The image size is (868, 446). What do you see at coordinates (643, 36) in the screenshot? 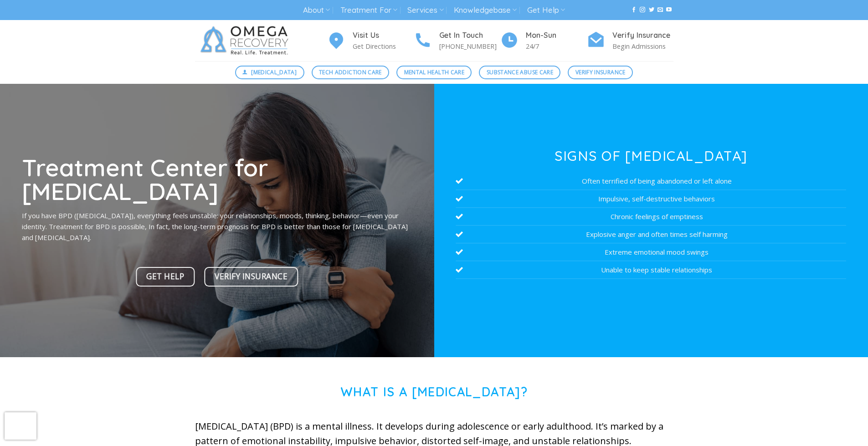
I see `h4: Verify Insurance` at bounding box center [643, 36].